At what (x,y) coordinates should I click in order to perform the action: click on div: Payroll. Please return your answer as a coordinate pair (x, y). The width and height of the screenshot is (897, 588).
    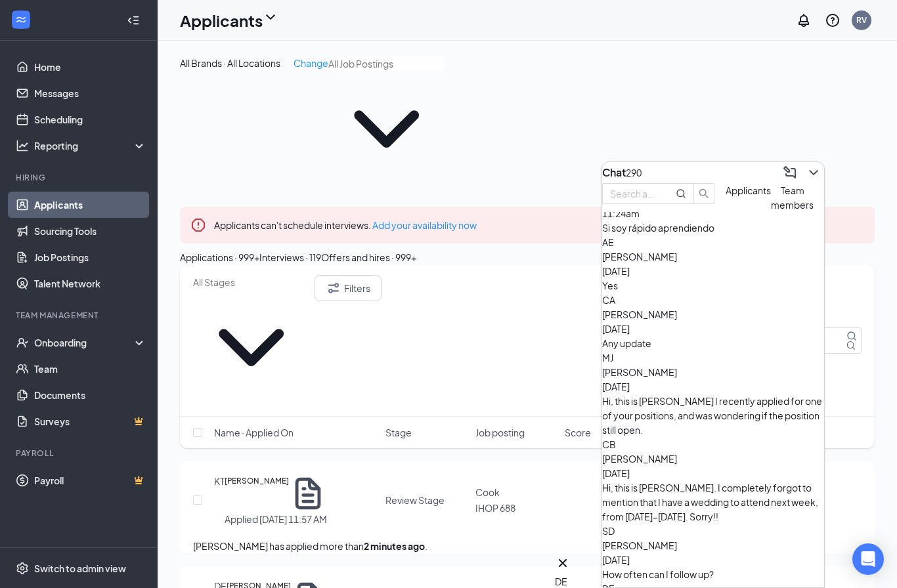
    Looking at the image, I should click on (80, 453).